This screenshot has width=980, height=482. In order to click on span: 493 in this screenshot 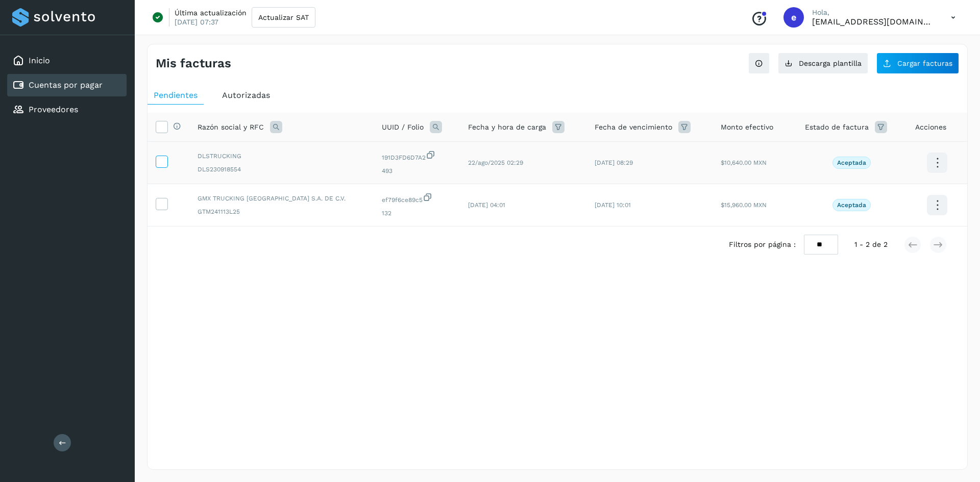, I will do `click(417, 171)`.